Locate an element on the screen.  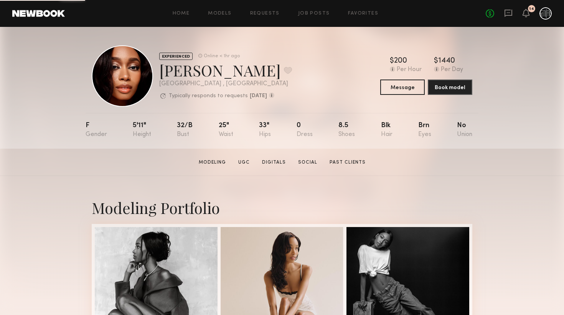
div: 200 is located at coordinates (401, 61).